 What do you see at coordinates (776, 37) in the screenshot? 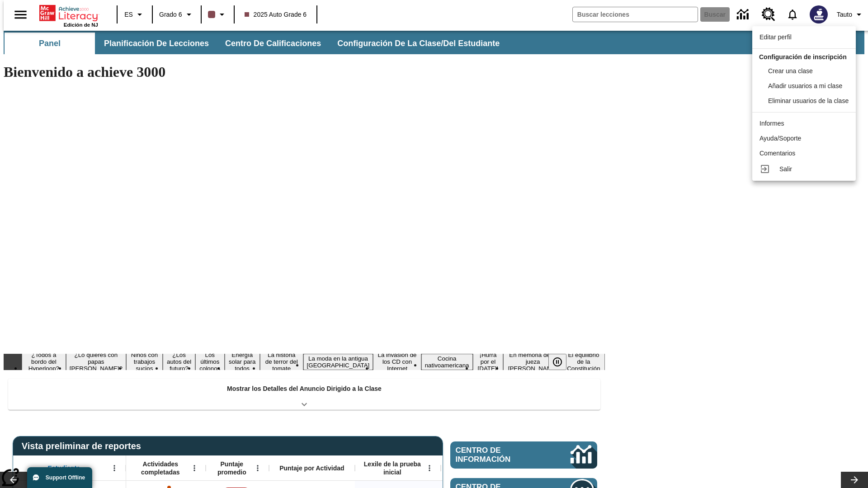
I see `span: Editar perfil` at bounding box center [776, 37].